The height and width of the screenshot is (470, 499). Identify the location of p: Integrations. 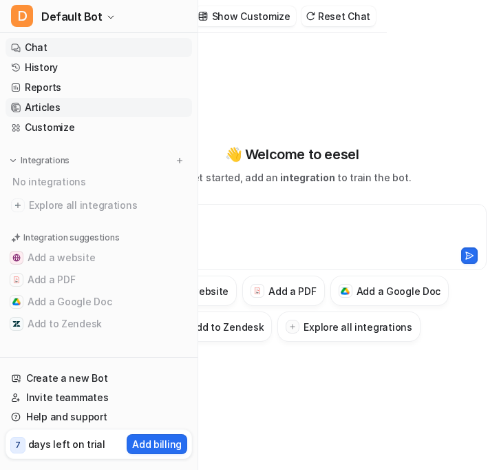
(45, 160).